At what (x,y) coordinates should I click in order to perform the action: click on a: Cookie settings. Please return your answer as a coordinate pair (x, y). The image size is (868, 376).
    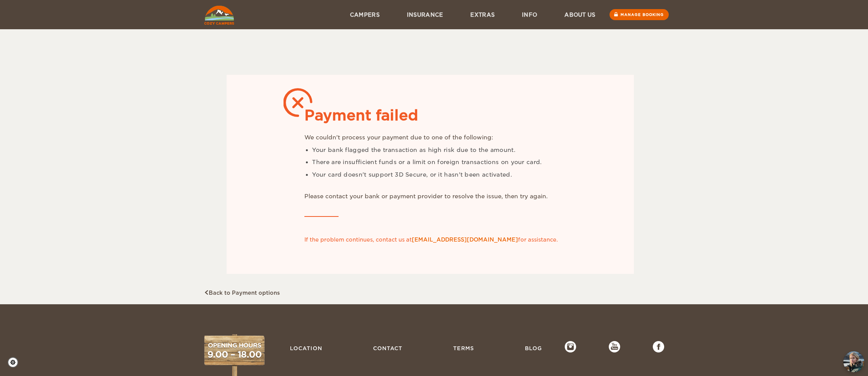
    Looking at the image, I should click on (15, 363).